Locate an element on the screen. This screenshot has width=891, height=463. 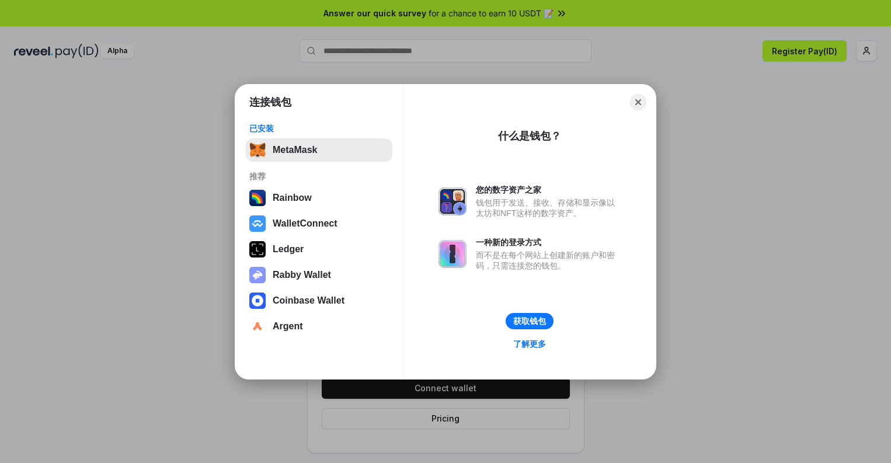
div: 钱包用于发送、接收、存储和显示像以太坊和NFT这样的数字资产。 is located at coordinates (548, 208).